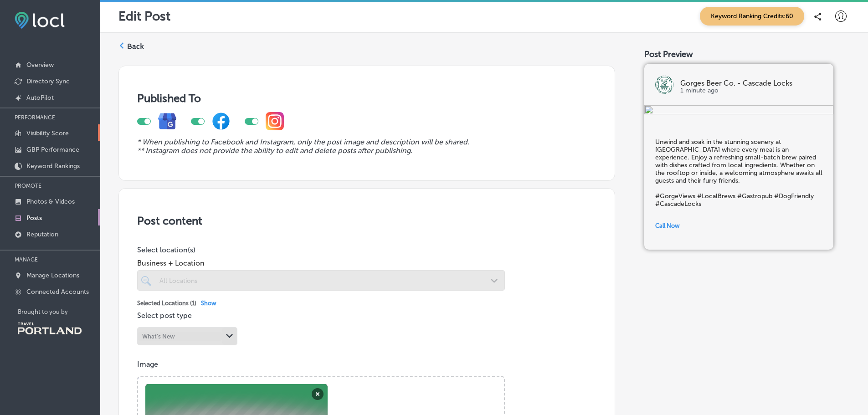  What do you see at coordinates (209, 303) in the screenshot?
I see `span: Show` at bounding box center [209, 303].